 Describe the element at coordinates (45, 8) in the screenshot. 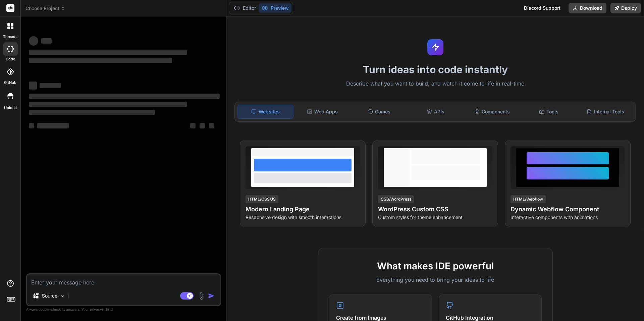

I see `span: Choose Project` at that location.